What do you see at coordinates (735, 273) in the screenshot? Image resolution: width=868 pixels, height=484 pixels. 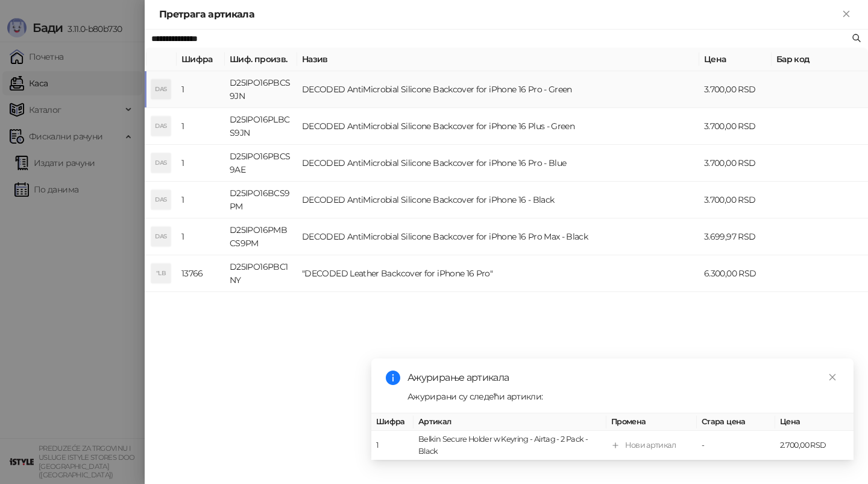 I see `td: 6.300,00 RSD` at bounding box center [735, 273].